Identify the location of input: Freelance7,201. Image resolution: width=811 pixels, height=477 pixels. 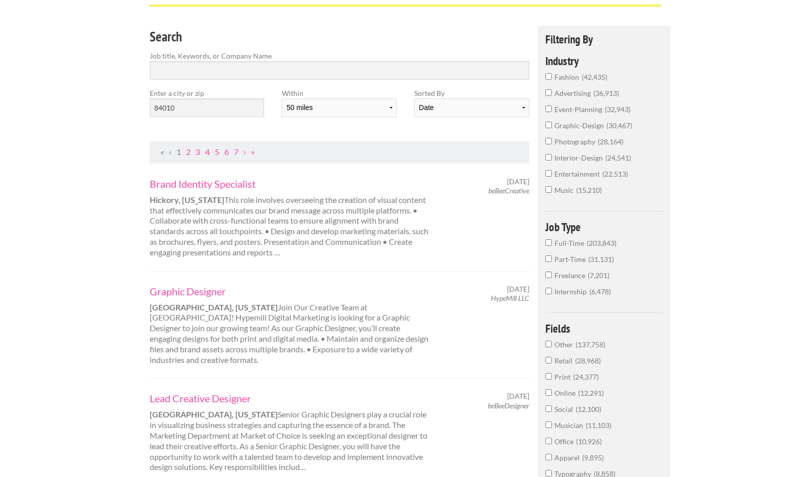
(549, 274).